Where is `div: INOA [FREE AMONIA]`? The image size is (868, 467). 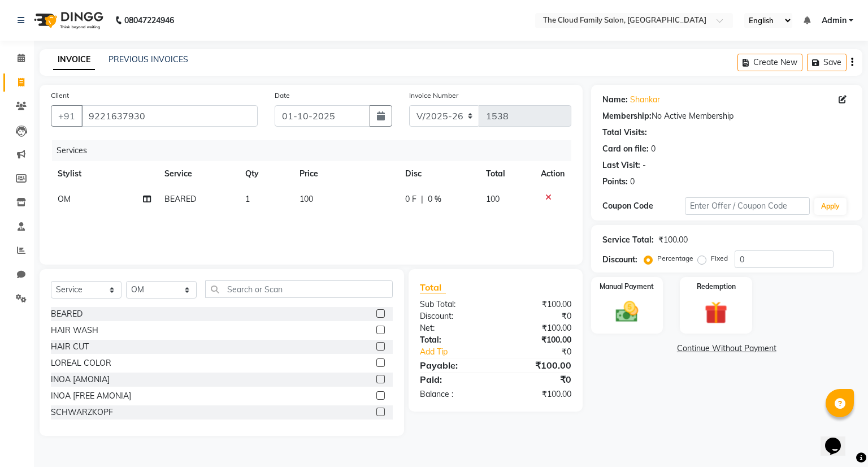
div: INOA [FREE AMONIA] is located at coordinates (91, 395).